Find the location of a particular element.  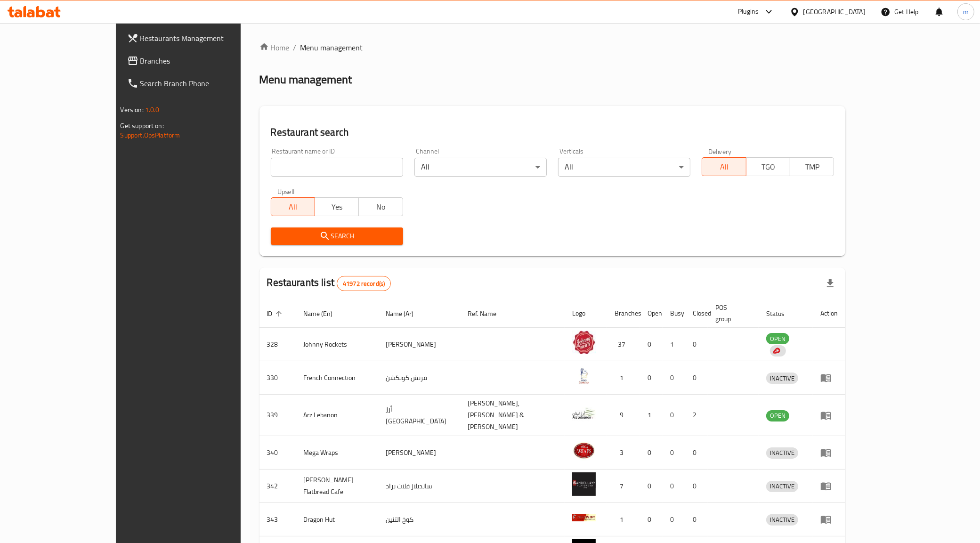

td: Dragon Hut is located at coordinates (337, 519).